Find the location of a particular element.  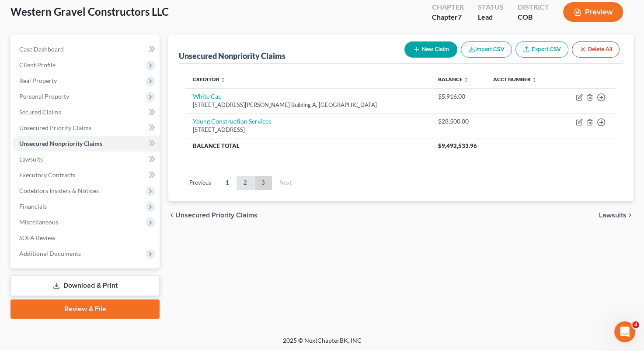

a: 2 is located at coordinates (245, 183).